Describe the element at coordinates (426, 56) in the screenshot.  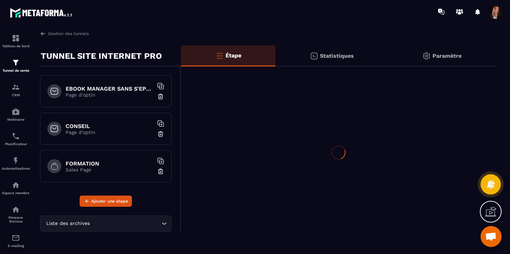
I see `img: setting-gr.5f69749f.svg` at that location.